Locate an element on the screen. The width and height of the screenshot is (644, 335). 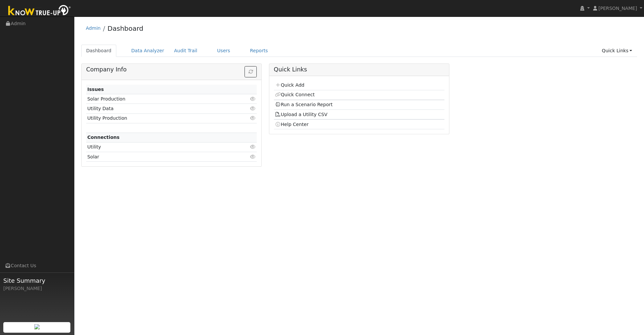
span: Site Summary is located at coordinates (37, 281).